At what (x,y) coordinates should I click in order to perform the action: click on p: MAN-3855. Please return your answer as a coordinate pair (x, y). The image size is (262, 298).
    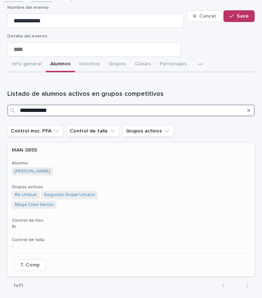
    Looking at the image, I should click on (131, 150).